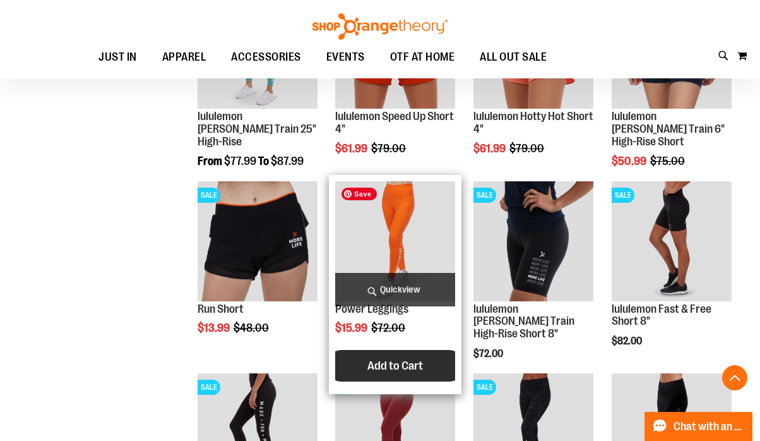  What do you see at coordinates (395, 366) in the screenshot?
I see `button: Add to Cart` at bounding box center [395, 366].